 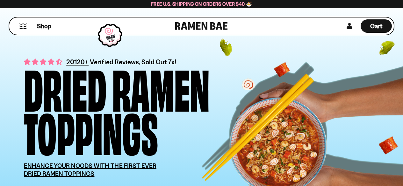 I want to click on div: Dried, so click(x=65, y=87).